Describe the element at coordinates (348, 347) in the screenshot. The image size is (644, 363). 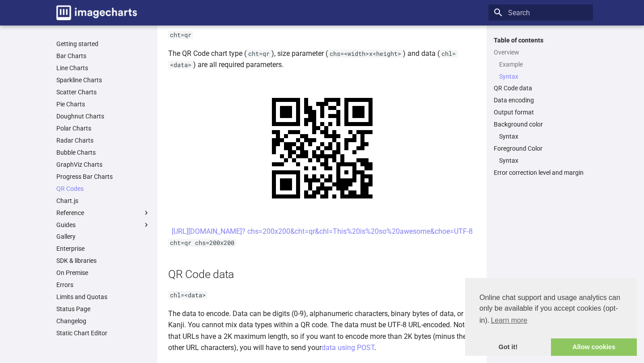
I see `a: data using POST` at that location.